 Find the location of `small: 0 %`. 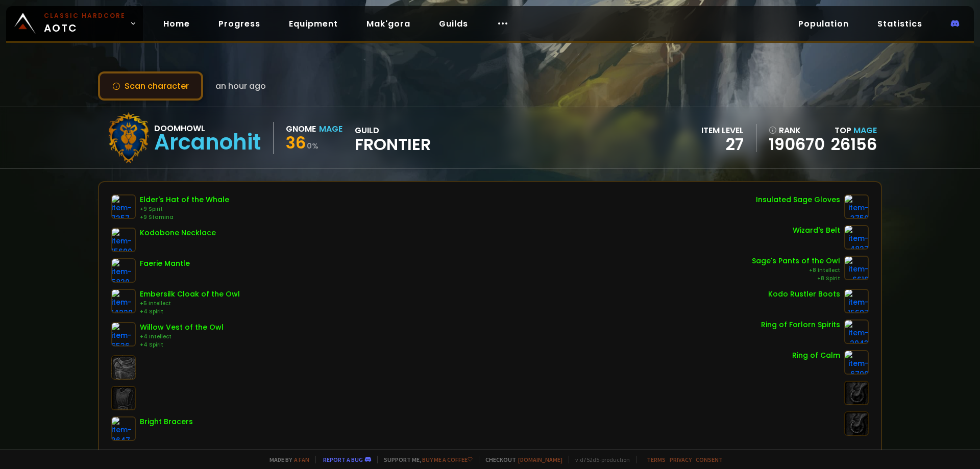

small: 0 % is located at coordinates (312, 146).